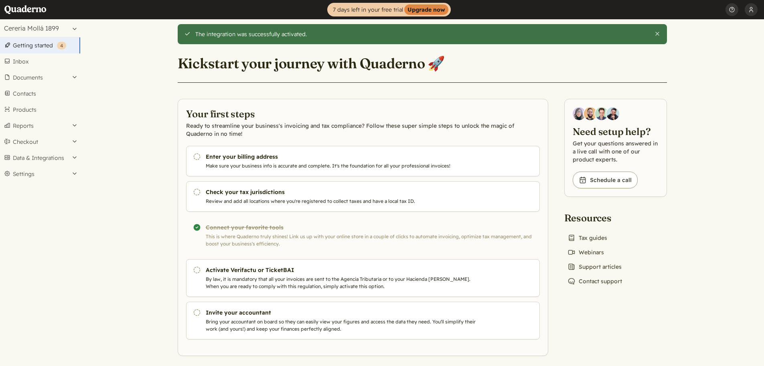 This screenshot has width=764, height=366. What do you see at coordinates (343, 325) in the screenshot?
I see `p: Bring your accountant on board so they can easily view your figures and access the data they need...` at bounding box center [343, 325].